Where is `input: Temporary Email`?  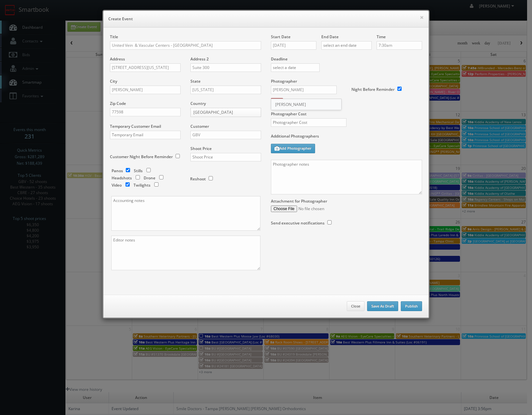 input: Temporary Email is located at coordinates (145, 135).